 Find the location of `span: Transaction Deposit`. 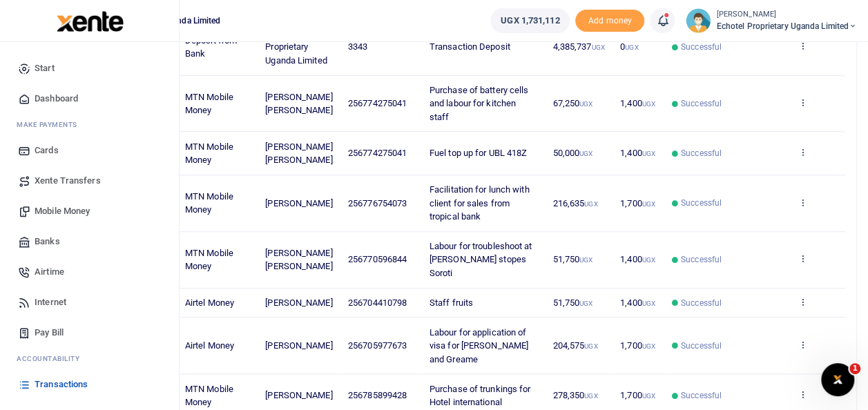

span: Transaction Deposit is located at coordinates (470, 46).